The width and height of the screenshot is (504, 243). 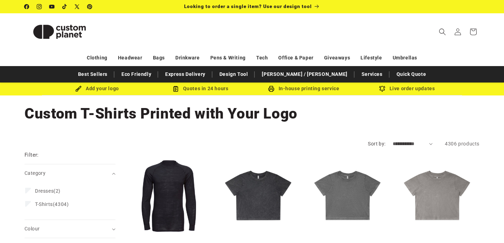 I want to click on span: (2), so click(x=48, y=191).